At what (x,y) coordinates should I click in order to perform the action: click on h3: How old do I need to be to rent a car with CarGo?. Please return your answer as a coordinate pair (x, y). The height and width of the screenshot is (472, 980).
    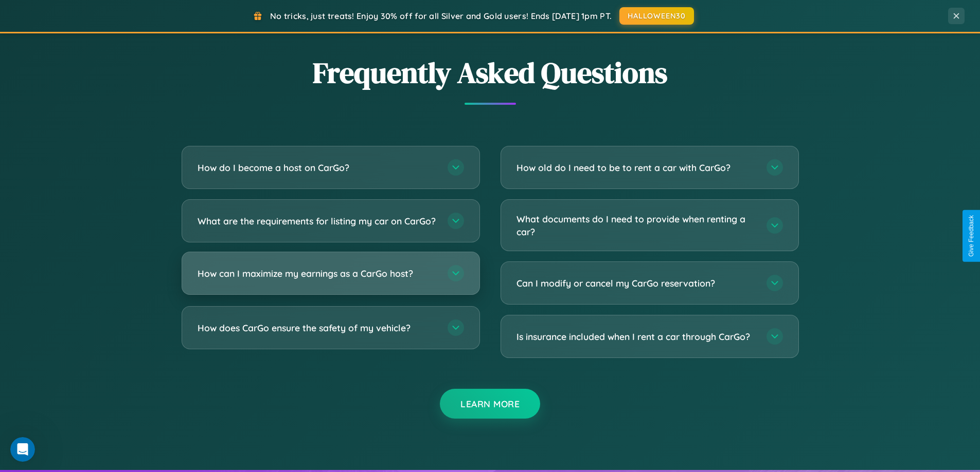
    Looking at the image, I should click on (636, 168).